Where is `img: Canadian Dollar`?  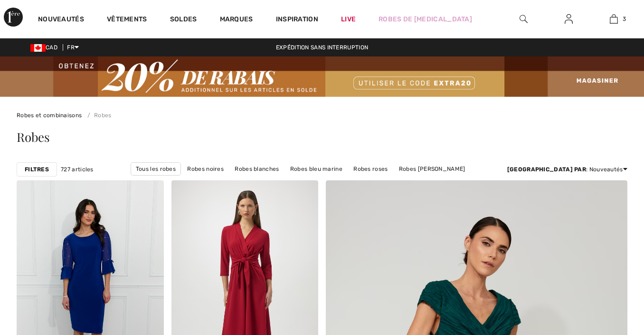 img: Canadian Dollar is located at coordinates (38, 48).